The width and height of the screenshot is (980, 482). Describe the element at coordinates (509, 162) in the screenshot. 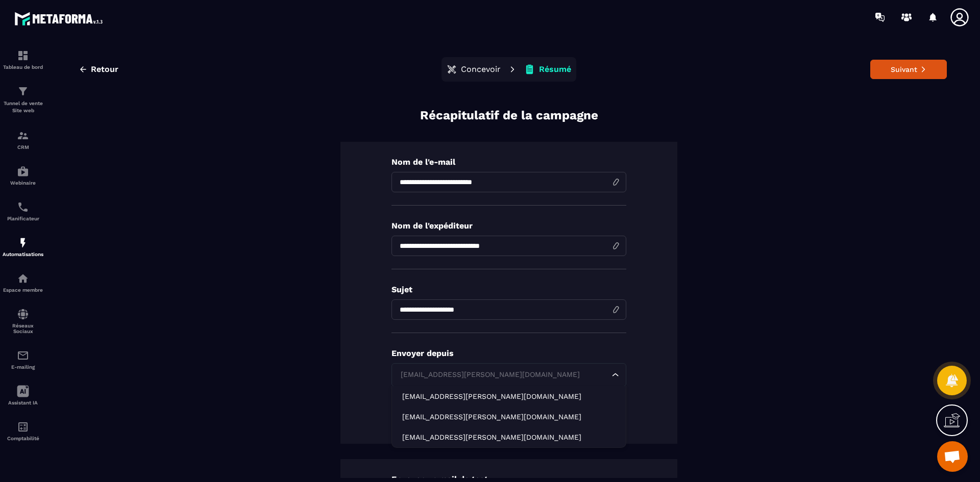

I see `p: Nom de l'e-mail` at that location.